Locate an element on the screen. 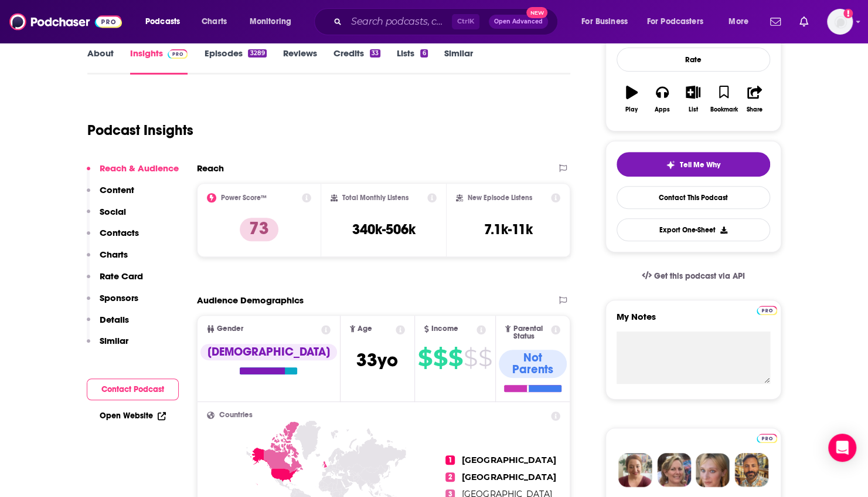  button: Show profile menu is located at coordinates (840, 22).